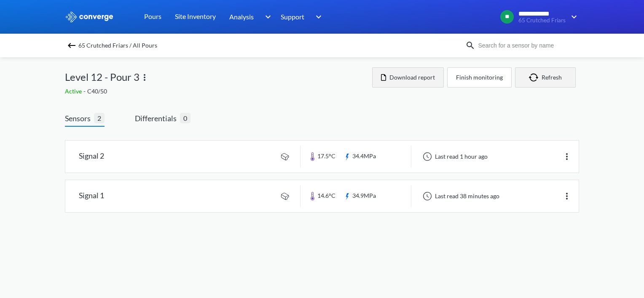 The image size is (644, 298). I want to click on span: Differentials, so click(157, 118).